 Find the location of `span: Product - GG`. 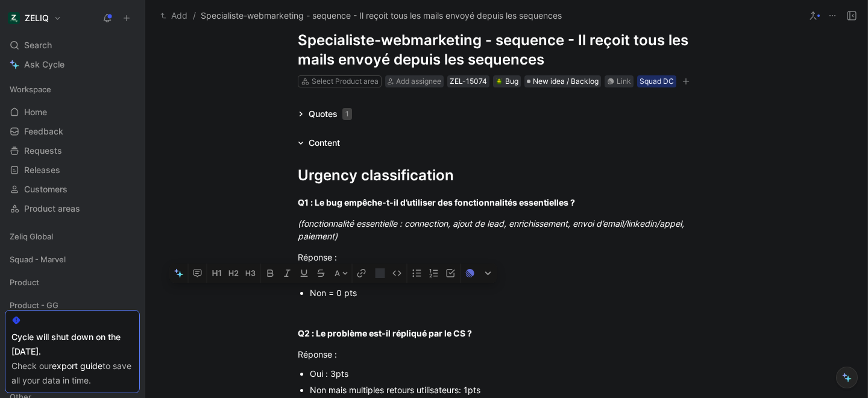

span: Product - GG is located at coordinates (34, 306).